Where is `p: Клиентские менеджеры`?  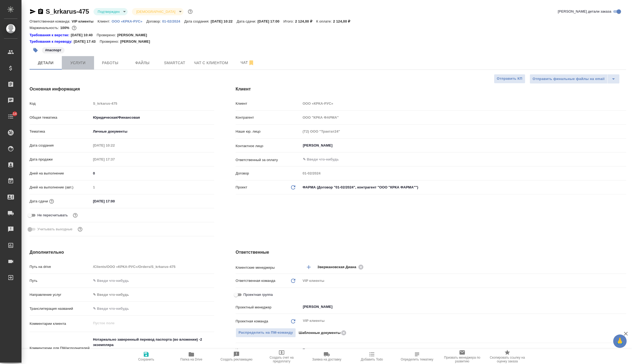
p: Клиентские менеджеры is located at coordinates (269, 268).